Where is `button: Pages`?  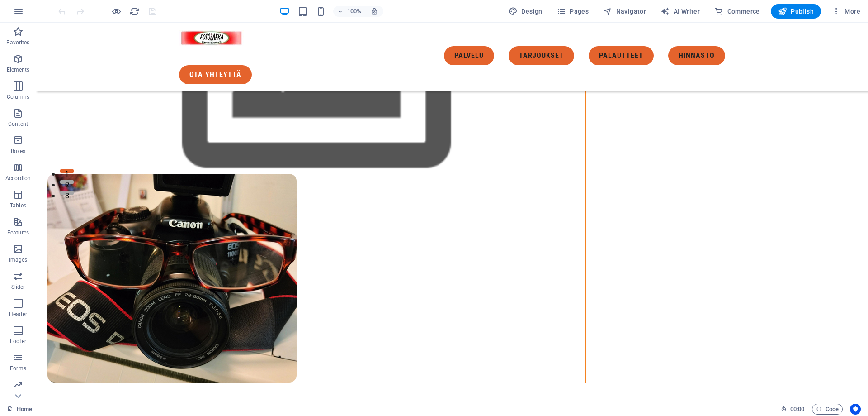
button: Pages is located at coordinates (573, 12).